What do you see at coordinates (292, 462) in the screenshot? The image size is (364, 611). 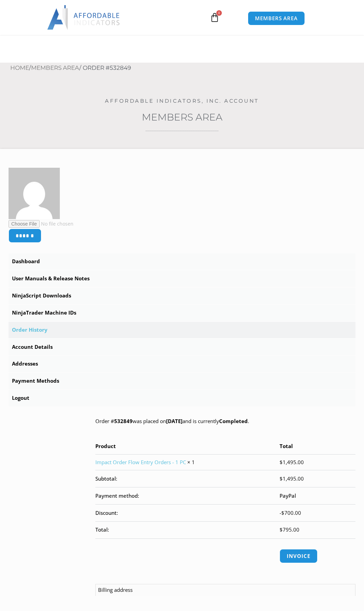 I see `bdi: 1,495.00` at bounding box center [292, 462].